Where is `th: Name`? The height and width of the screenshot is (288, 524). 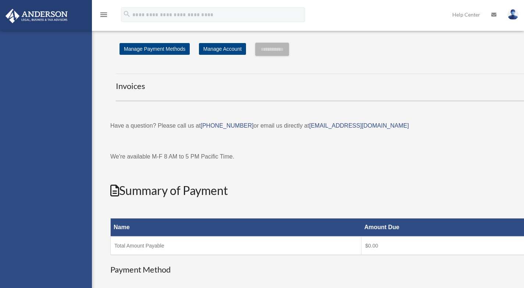 th: Name is located at coordinates (236, 228).